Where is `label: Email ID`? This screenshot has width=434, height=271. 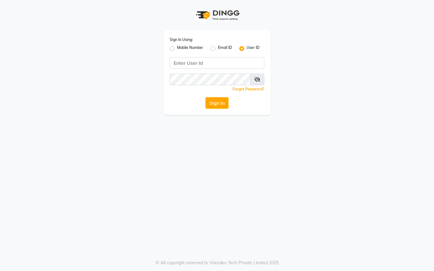 label: Email ID is located at coordinates (225, 49).